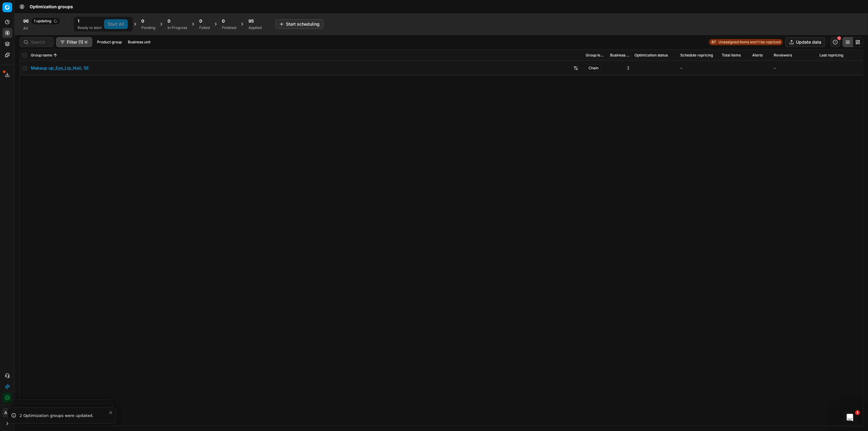 This screenshot has height=431, width=868. Describe the element at coordinates (7, 413) in the screenshot. I see `span: AB` at that location.